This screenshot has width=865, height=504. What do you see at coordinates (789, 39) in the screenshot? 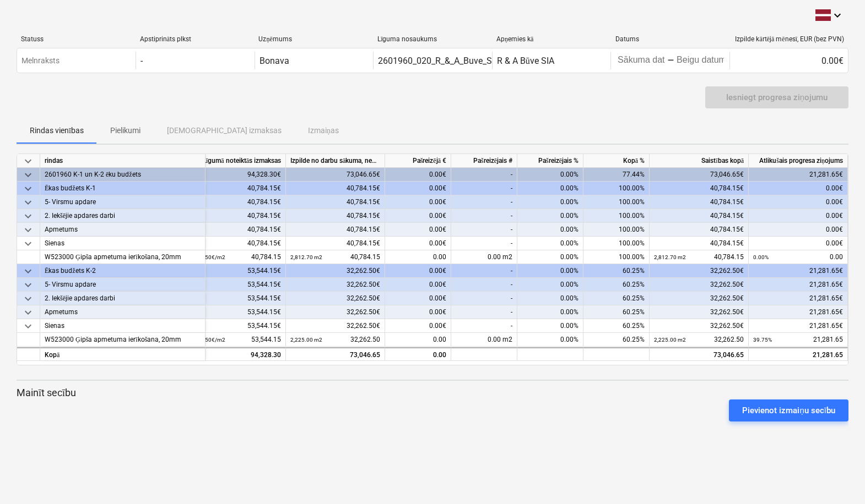
I see `div: Izpilde kārtējā mēnesī, EUR (bez PVN)` at bounding box center [789, 39].